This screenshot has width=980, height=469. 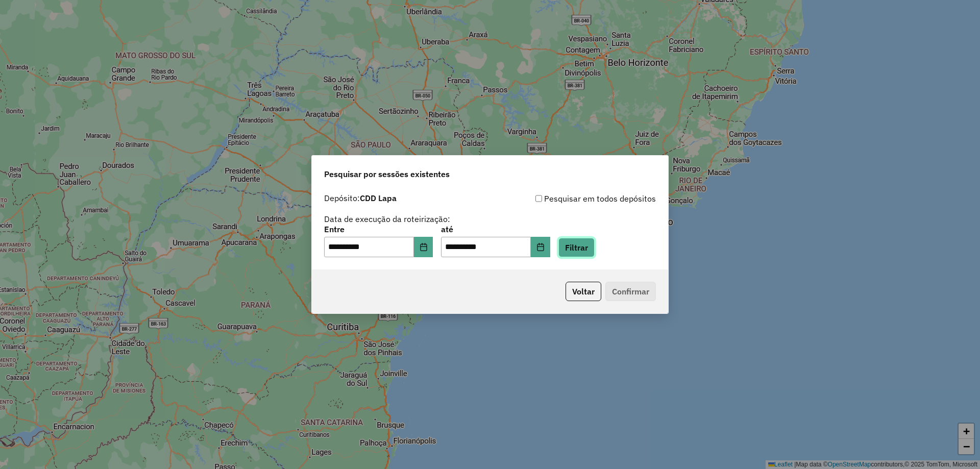 I want to click on button: Voltar, so click(x=583, y=291).